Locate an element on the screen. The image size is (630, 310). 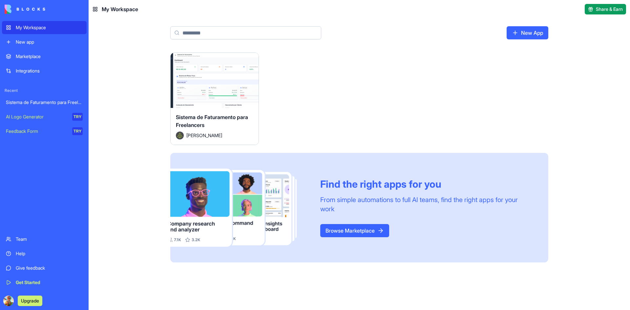
a: Marketplace is located at coordinates (44, 56).